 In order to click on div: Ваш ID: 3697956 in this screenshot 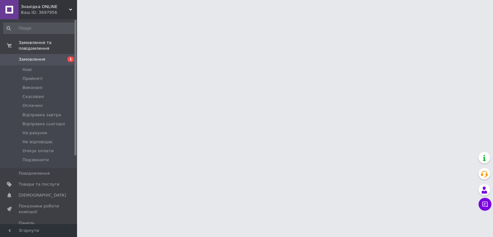, I will do `click(49, 13)`.